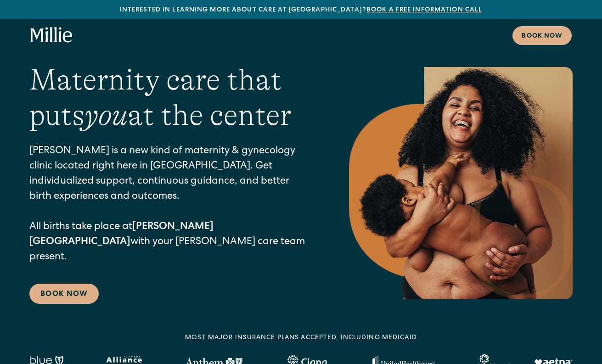 The width and height of the screenshot is (602, 364). Describe the element at coordinates (171, 98) in the screenshot. I see `h1: Maternity care that puts at the center` at that location.